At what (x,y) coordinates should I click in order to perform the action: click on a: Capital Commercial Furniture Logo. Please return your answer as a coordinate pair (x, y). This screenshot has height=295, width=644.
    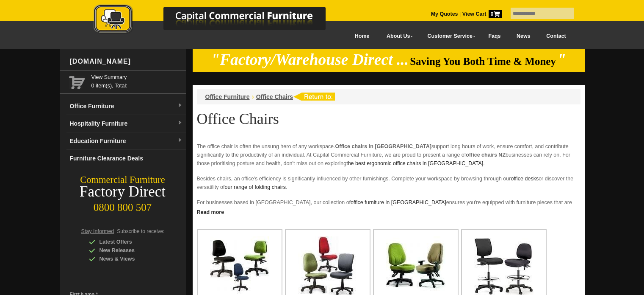
    Looking at the image, I should click on (219, 21).